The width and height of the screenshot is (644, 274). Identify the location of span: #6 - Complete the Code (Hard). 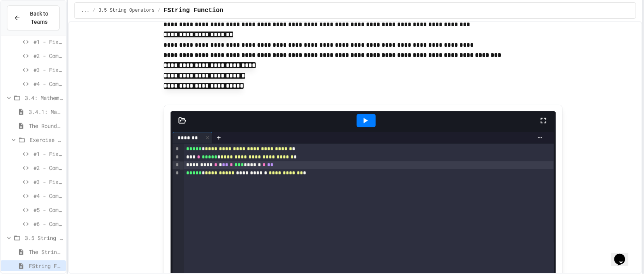
(48, 224).